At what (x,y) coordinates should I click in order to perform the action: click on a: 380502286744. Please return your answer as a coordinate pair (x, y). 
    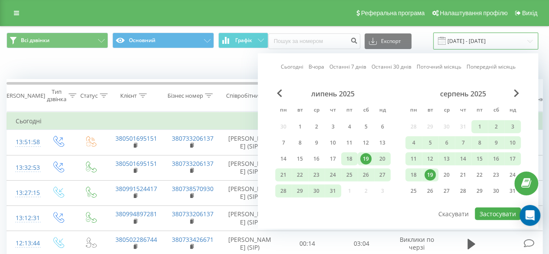
    Looking at the image, I should click on (136, 239).